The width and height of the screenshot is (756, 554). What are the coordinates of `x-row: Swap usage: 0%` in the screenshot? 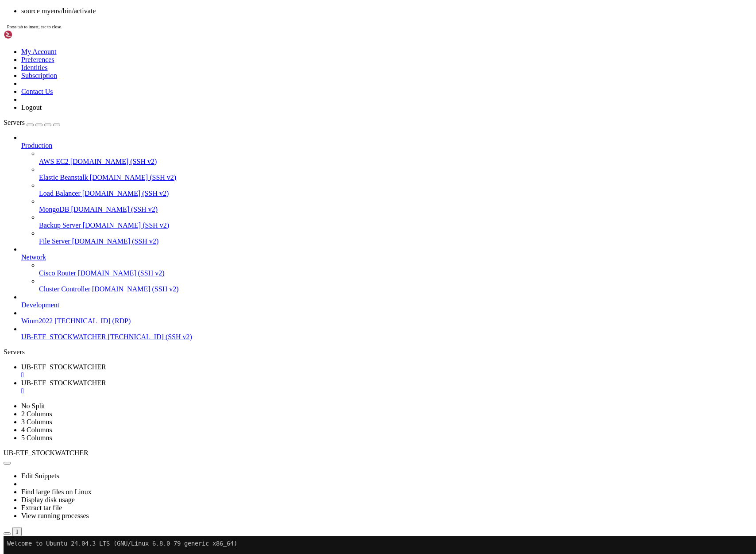 It's located at (322, 88).